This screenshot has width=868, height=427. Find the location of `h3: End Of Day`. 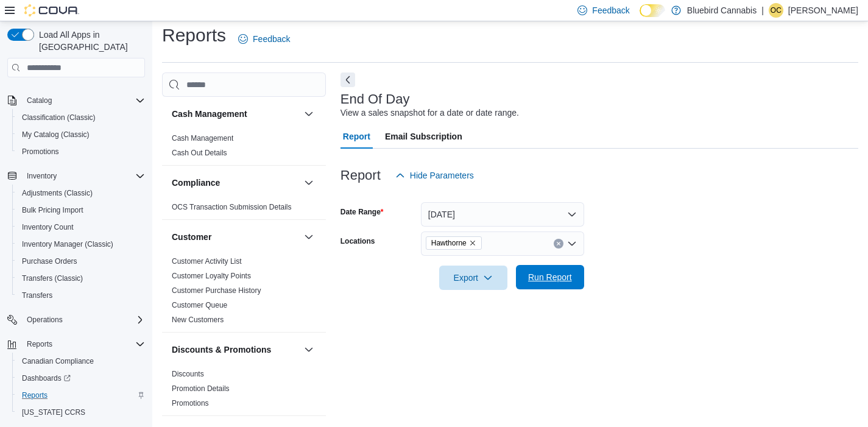

h3: End Of Day is located at coordinates (375, 99).